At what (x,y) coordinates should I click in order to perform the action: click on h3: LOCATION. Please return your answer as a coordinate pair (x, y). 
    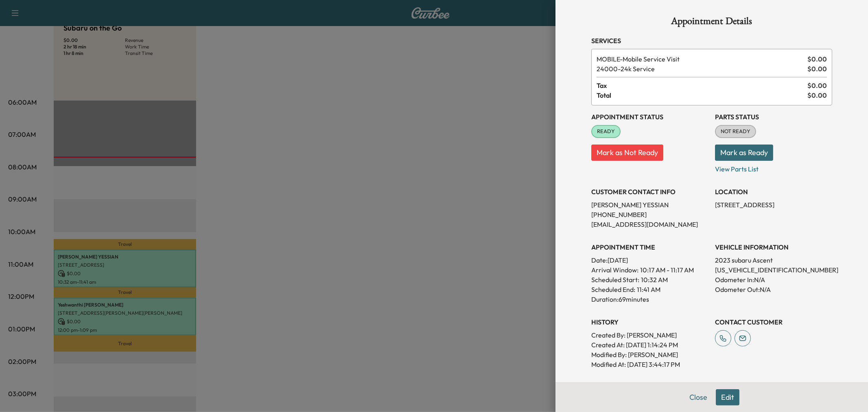
    Looking at the image, I should click on (774, 192).